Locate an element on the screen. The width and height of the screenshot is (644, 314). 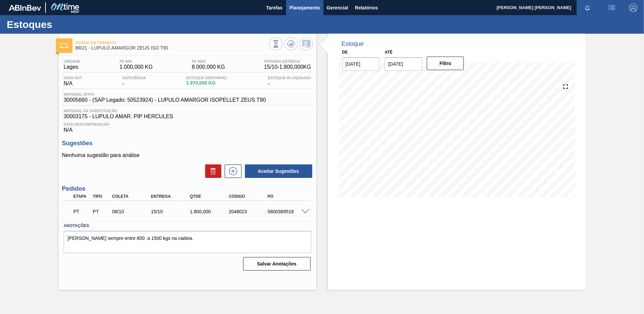
div: Etapa is located at coordinates (82, 197).